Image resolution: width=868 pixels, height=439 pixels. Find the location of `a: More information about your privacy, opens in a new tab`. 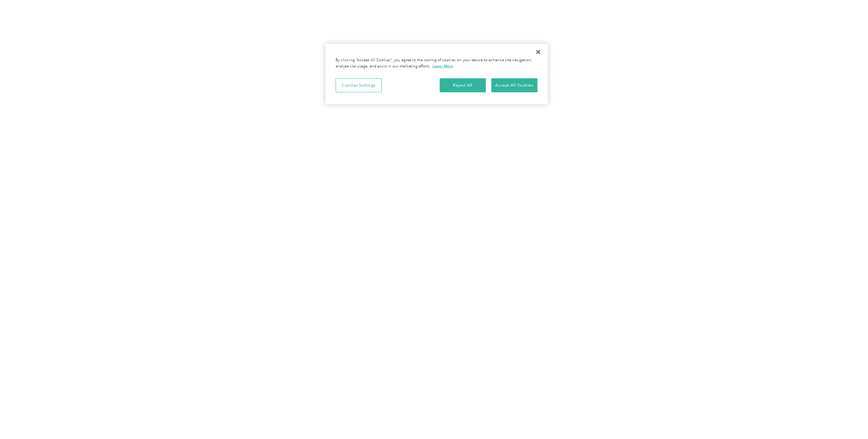

a: More information about your privacy, opens in a new tab is located at coordinates (443, 66).